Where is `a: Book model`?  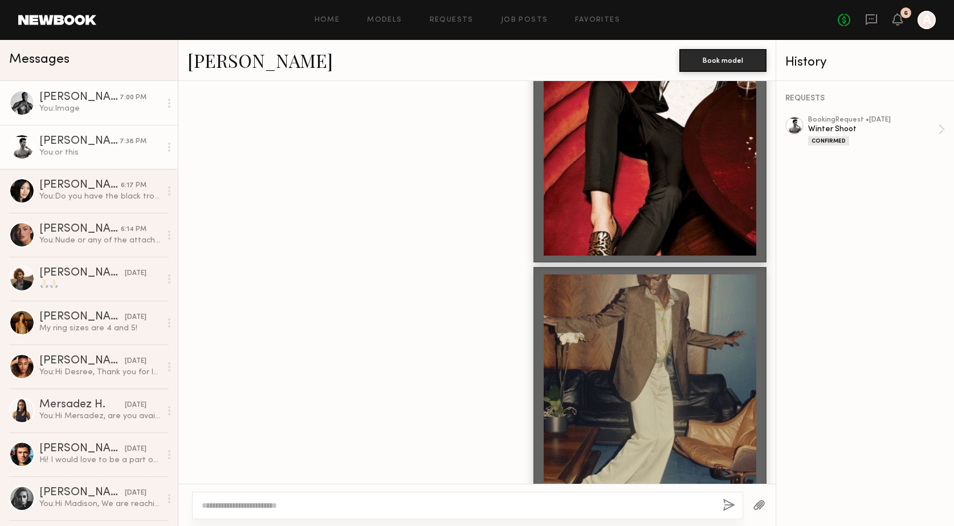 a: Book model is located at coordinates (723, 59).